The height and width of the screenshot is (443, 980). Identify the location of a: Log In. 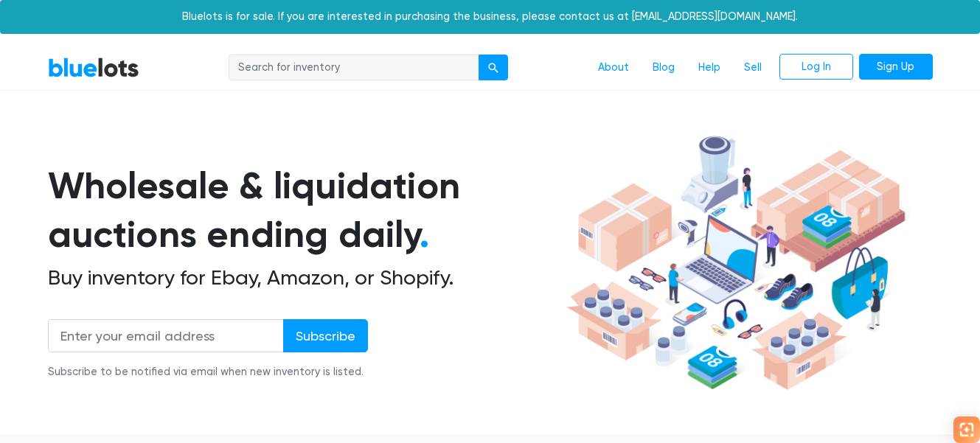
(816, 67).